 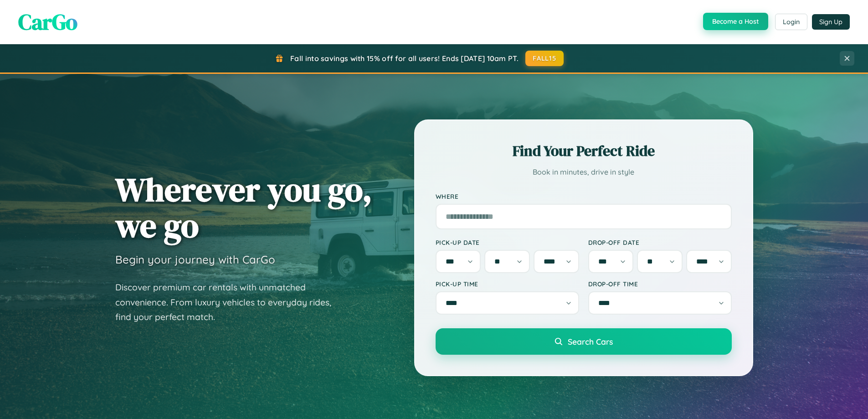 What do you see at coordinates (195, 259) in the screenshot?
I see `h3: Begin your journey with CarGo` at bounding box center [195, 259].